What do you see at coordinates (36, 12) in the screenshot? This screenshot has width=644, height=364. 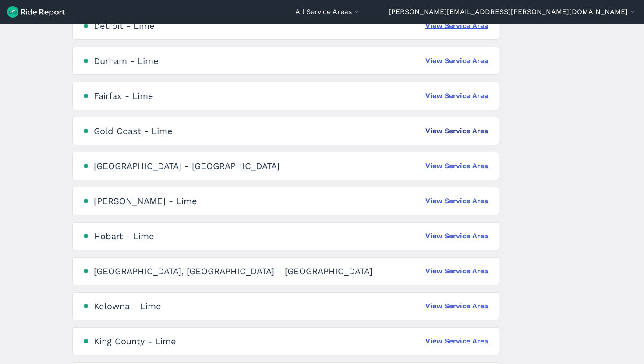 I see `img: Ride Report` at bounding box center [36, 12].